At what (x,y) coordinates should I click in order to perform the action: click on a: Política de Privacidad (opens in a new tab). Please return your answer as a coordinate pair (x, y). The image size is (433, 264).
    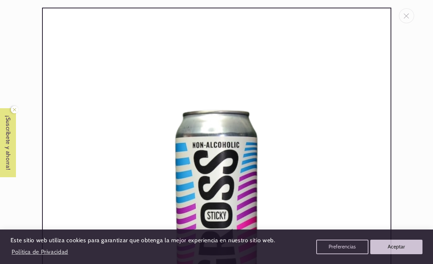
    Looking at the image, I should click on (40, 251).